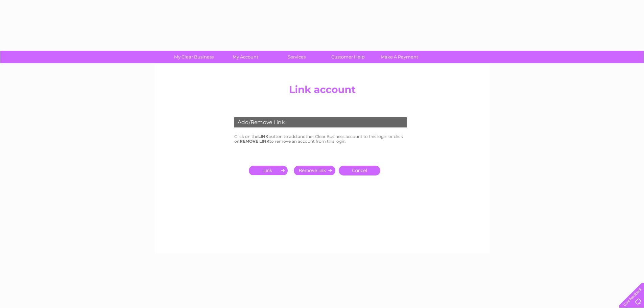  Describe the element at coordinates (296, 56) in the screenshot. I see `a: Services` at that location.